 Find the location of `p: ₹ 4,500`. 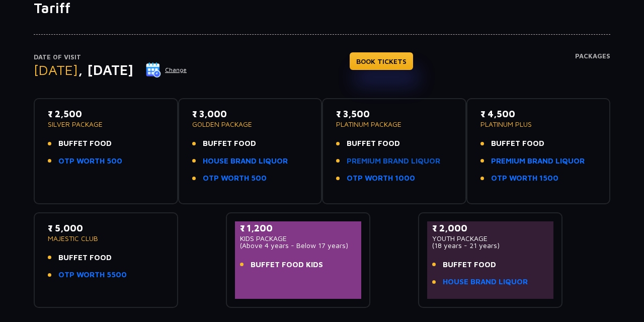

p: ₹ 4,500 is located at coordinates (538, 114).